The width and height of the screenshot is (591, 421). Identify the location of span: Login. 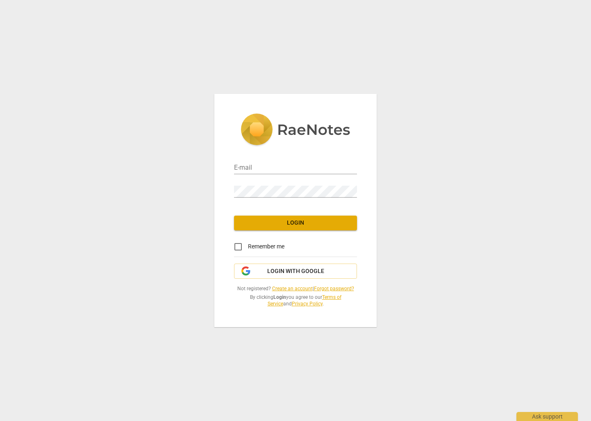
(295, 223).